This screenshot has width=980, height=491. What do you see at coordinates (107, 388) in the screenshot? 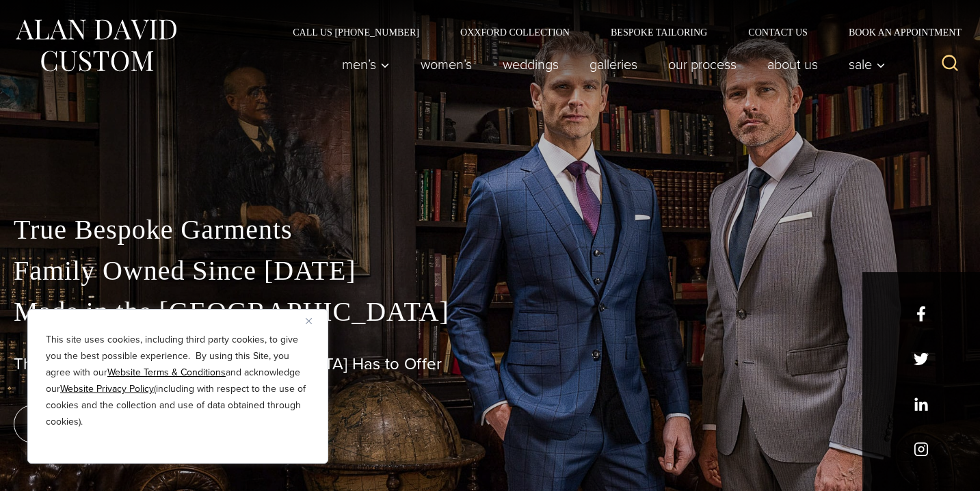
I see `a: Website Privacy Policy` at bounding box center [107, 388].